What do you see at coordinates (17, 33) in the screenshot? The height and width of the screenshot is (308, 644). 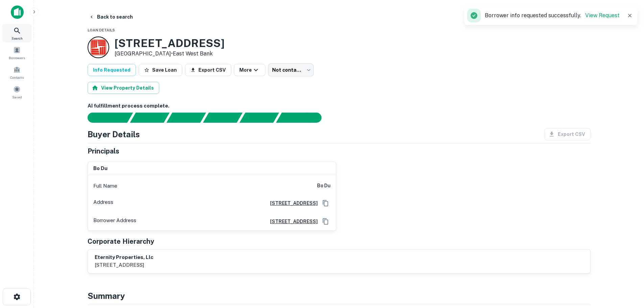 I see `a: Search` at bounding box center [17, 33].